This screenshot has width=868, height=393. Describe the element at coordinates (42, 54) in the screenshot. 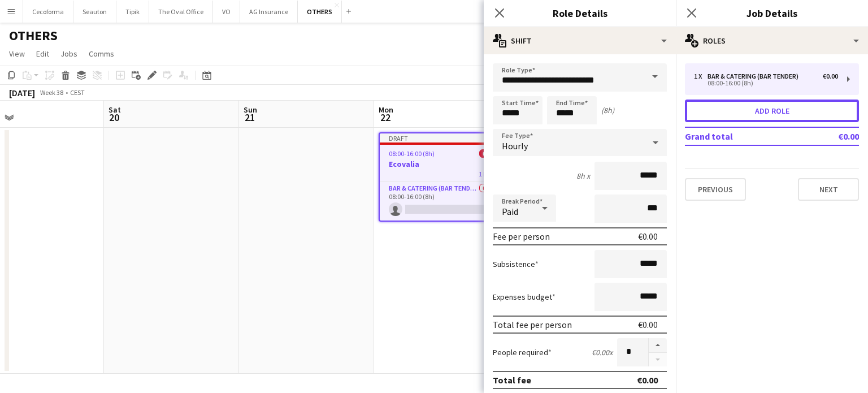

I see `span: Edit` at that location.